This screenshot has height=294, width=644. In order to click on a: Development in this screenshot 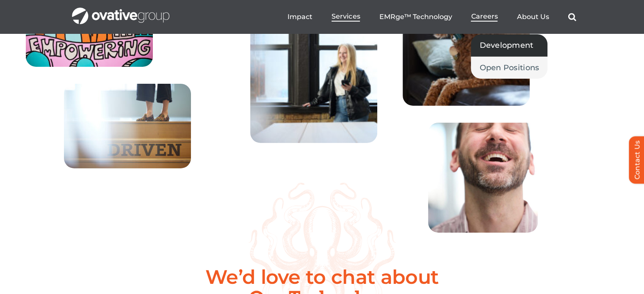, I will do `click(509, 45)`.